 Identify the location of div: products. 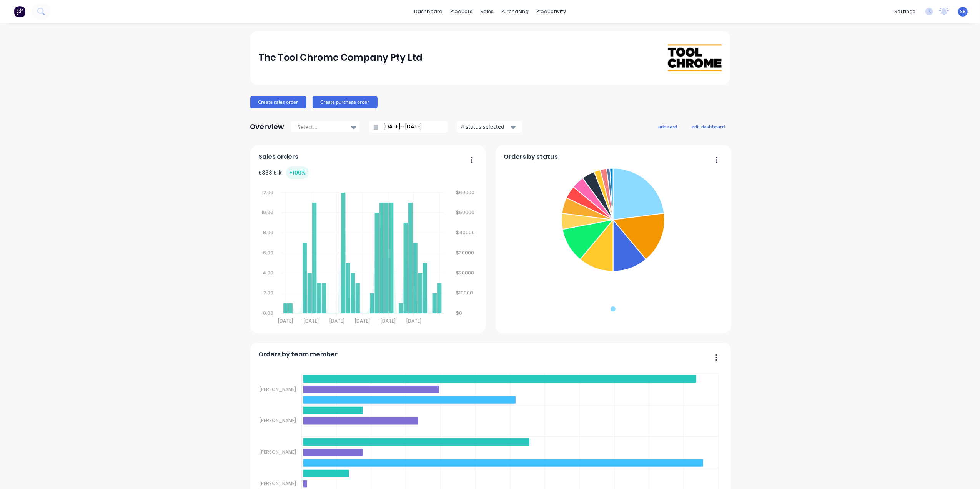
(462, 12).